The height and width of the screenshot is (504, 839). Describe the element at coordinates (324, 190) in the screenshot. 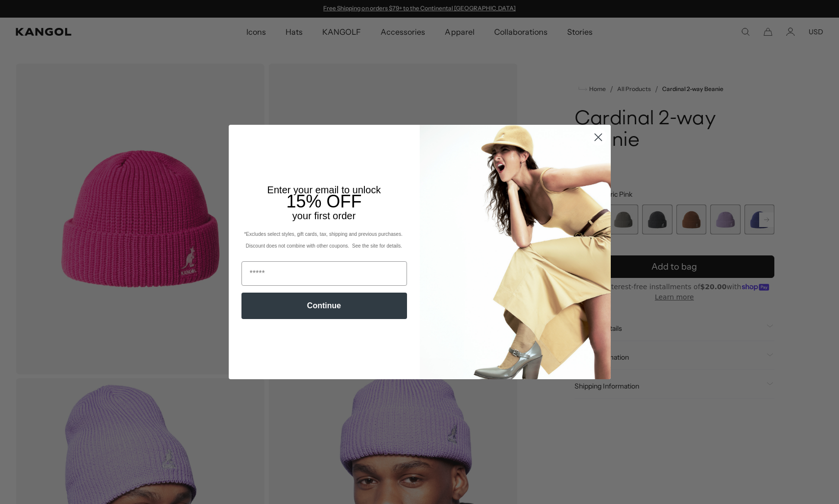

I see `span: Enter your email to unlock` at that location.